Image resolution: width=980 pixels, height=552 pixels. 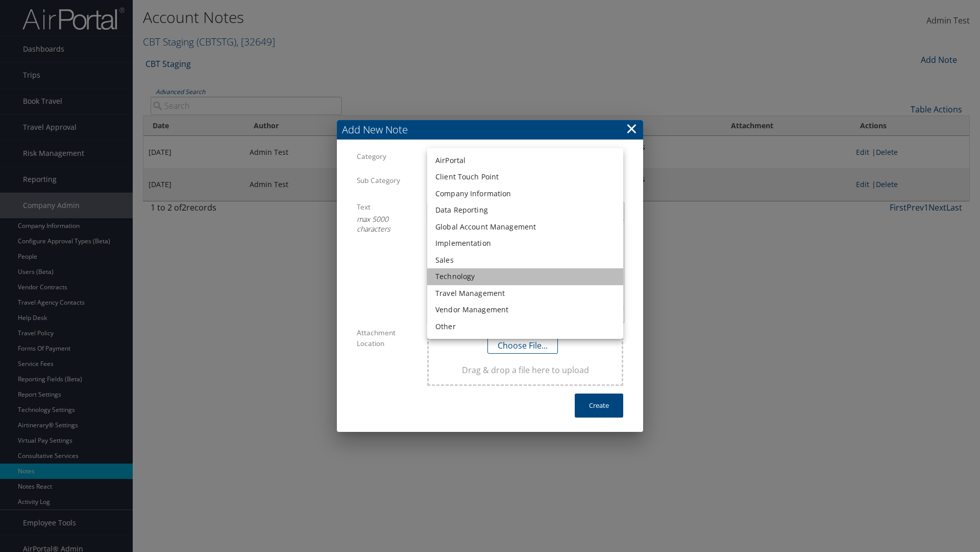 I want to click on li: Sales, so click(x=525, y=260).